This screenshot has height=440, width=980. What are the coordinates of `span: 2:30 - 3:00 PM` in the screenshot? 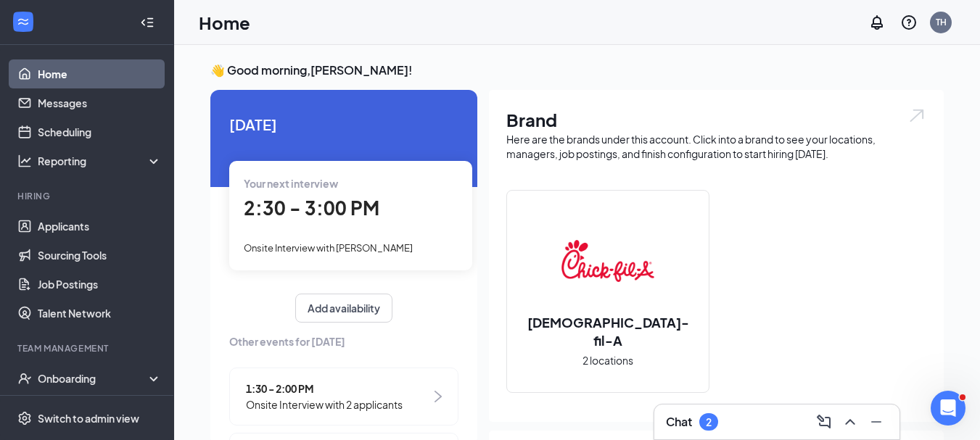 It's located at (311, 207).